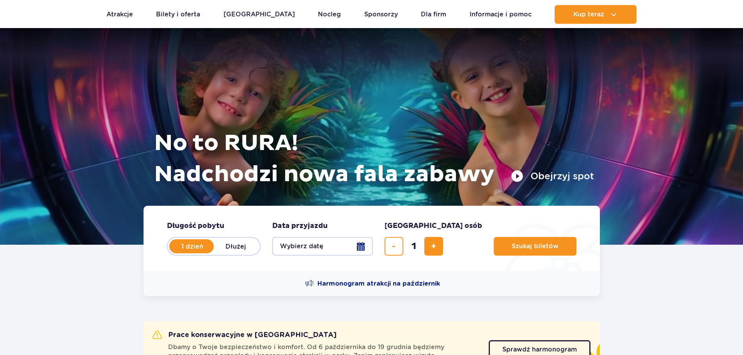 This screenshot has height=355, width=743. I want to click on form: Planowanie wizyty w Park of Poland, so click(372, 239).